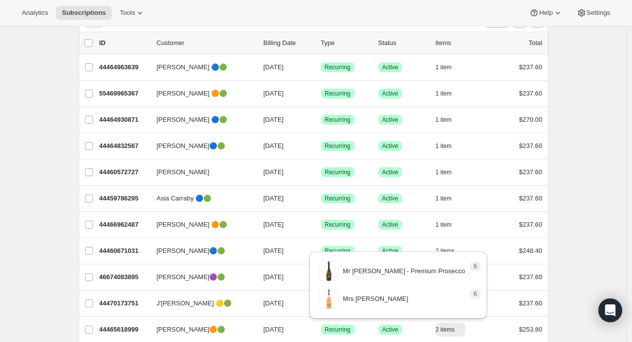 This screenshot has height=342, width=632. Describe the element at coordinates (530, 119) in the screenshot. I see `span: $270.00` at that location.